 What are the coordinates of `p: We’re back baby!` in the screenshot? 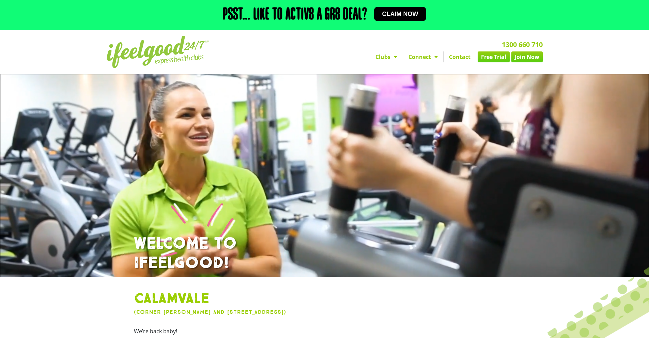 It's located at (325, 331).